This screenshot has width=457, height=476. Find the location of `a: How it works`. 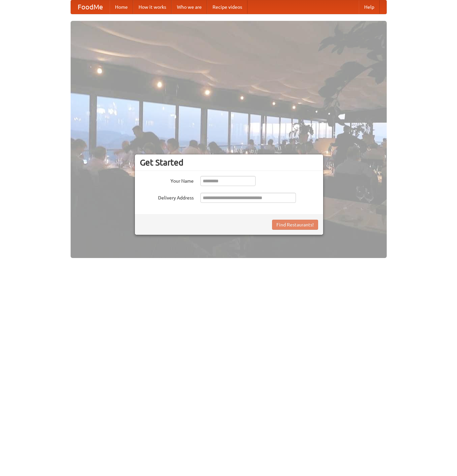

a: How it works is located at coordinates (153, 7).